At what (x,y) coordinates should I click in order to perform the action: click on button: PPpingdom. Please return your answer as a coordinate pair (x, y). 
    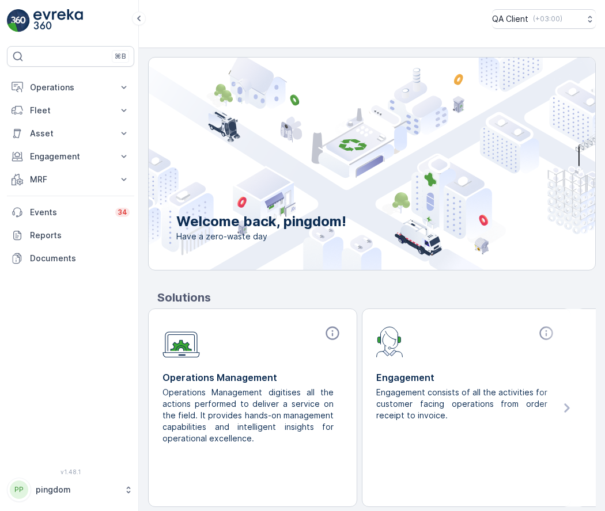
    Looking at the image, I should click on (70, 490).